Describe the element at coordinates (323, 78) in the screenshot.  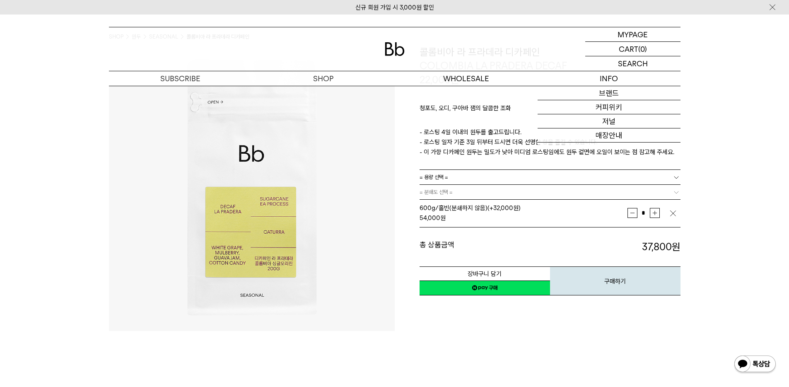
I see `p: SHOP` at that location.